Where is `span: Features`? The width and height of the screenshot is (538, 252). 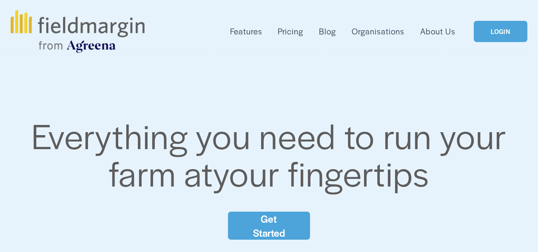 span: Features is located at coordinates (246, 31).